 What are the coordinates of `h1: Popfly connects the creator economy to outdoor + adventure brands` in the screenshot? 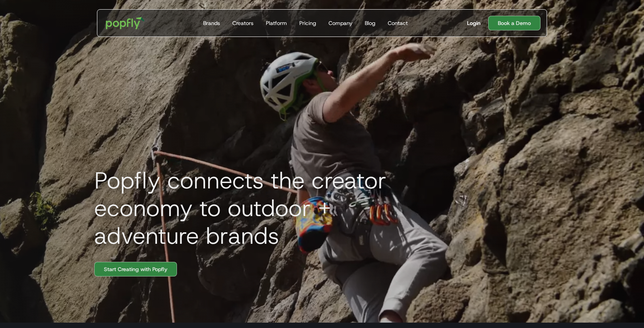 It's located at (261, 208).